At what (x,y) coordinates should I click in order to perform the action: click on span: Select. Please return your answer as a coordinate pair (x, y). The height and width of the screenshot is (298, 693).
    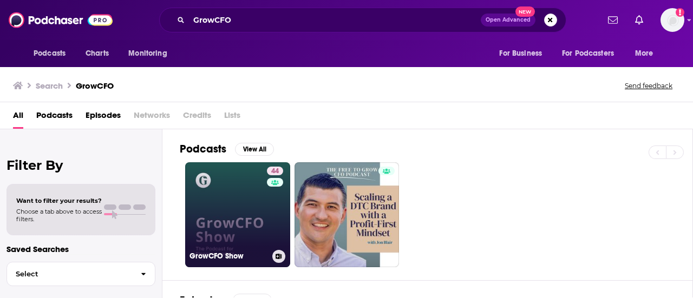
    Looking at the image, I should click on (69, 274).